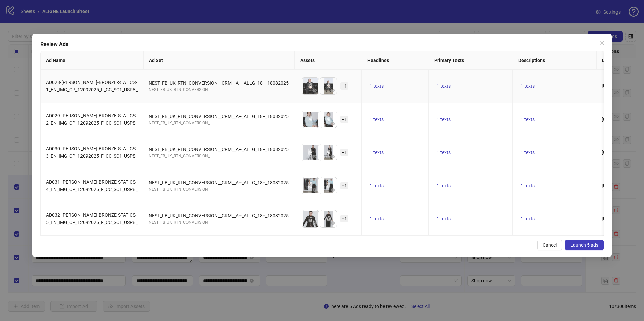  What do you see at coordinates (92, 60) in the screenshot?
I see `th: Ad Name` at bounding box center [92, 60].